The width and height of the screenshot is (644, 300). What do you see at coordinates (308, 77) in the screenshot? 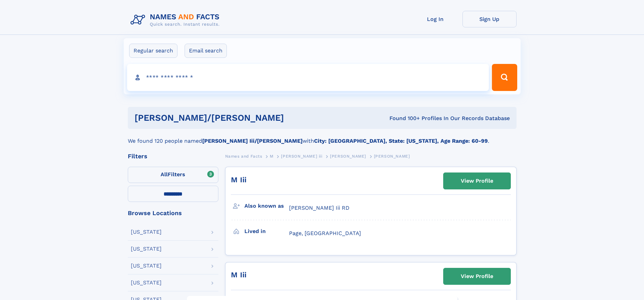
I see `input: search input` at bounding box center [308, 77].